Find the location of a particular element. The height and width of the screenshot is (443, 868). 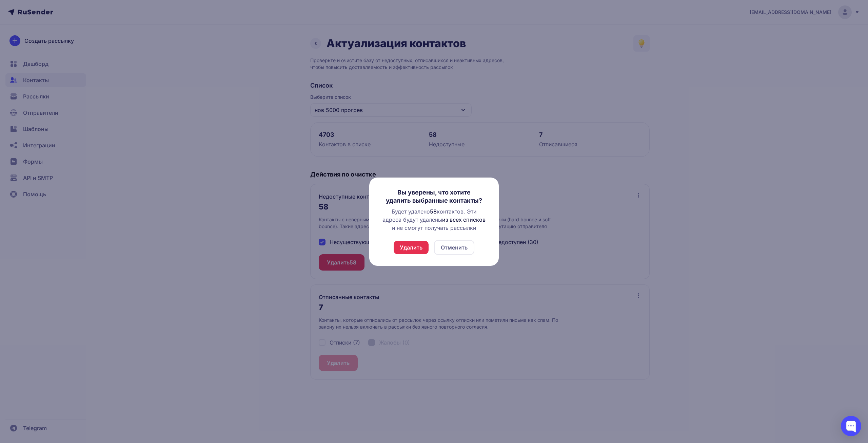

h3: Вы уверены, что хотите удалить выбранные контакты? is located at coordinates (434, 196).